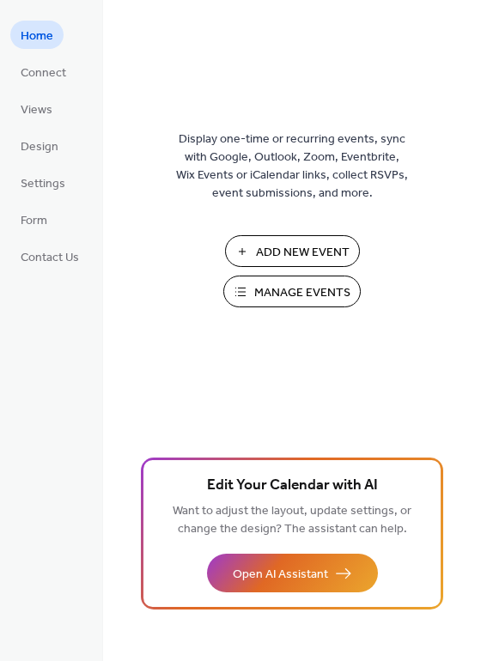 This screenshot has height=661, width=481. I want to click on a: Form, so click(33, 219).